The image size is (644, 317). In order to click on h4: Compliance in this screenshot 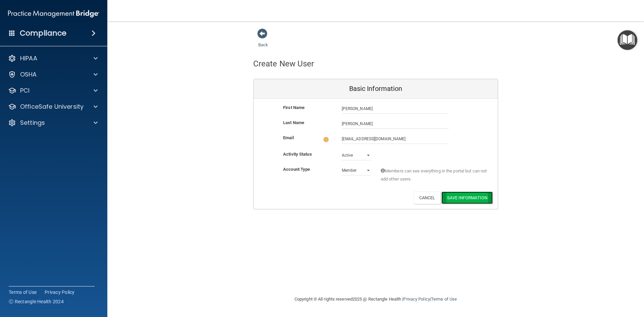, I will do `click(43, 33)`.